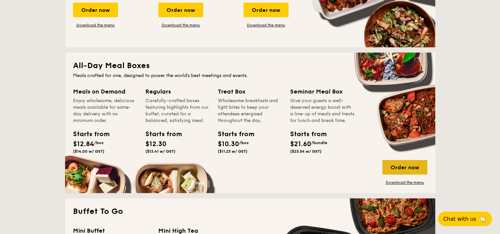 This screenshot has height=234, width=500. I want to click on span: $10.30, so click(228, 144).